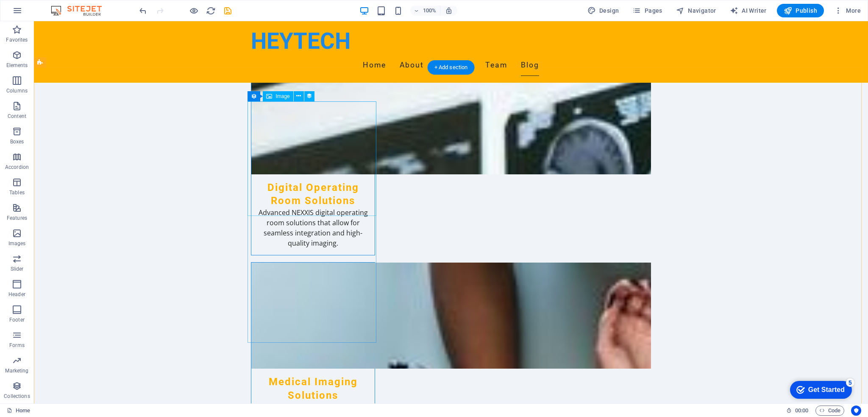  I want to click on a: Click to cancel selection. Double-click to open Pages, so click(18, 411).